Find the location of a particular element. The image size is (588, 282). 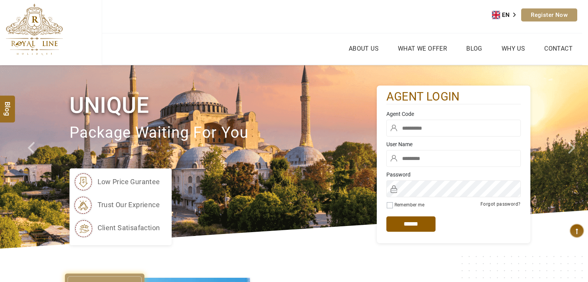

li: client satisafaction is located at coordinates (117, 228).